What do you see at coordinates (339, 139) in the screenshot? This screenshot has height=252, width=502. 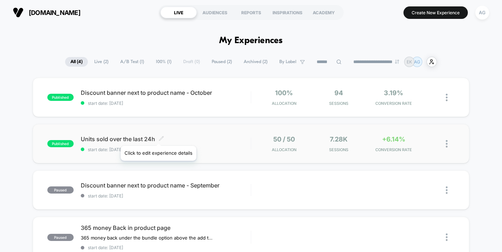 I see `span: 7.28k` at bounding box center [339, 139].